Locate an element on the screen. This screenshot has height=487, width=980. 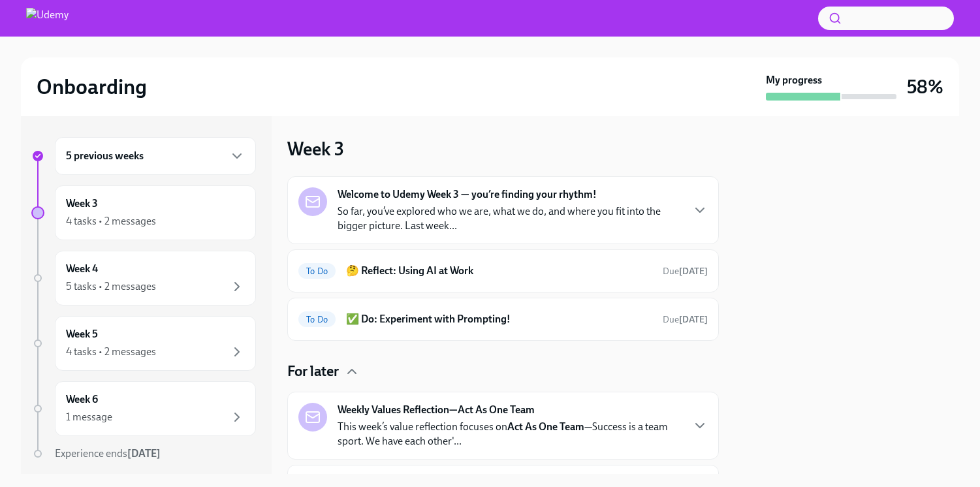
img: Udemy is located at coordinates (47, 18).